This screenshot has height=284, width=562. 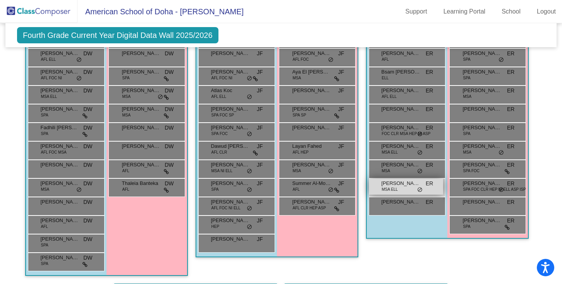 What do you see at coordinates (309, 208) in the screenshot?
I see `span: AFL CLR HEP ASP` at bounding box center [309, 208].